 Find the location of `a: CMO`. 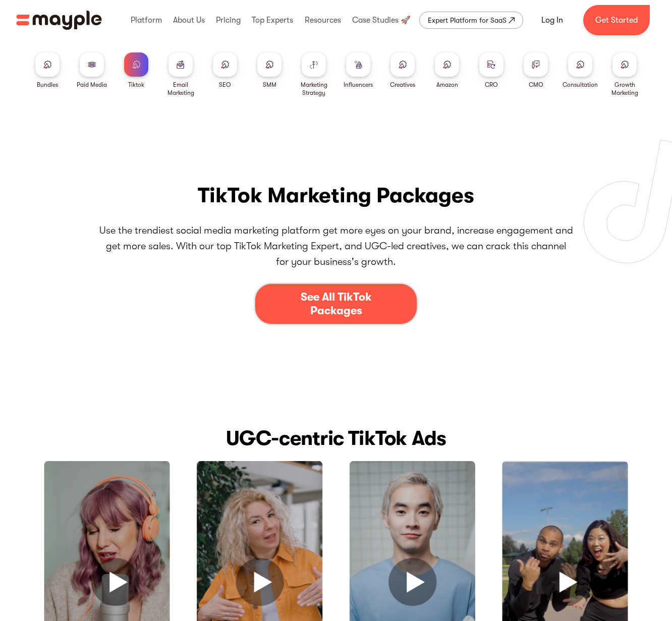

a: CMO is located at coordinates (536, 71).